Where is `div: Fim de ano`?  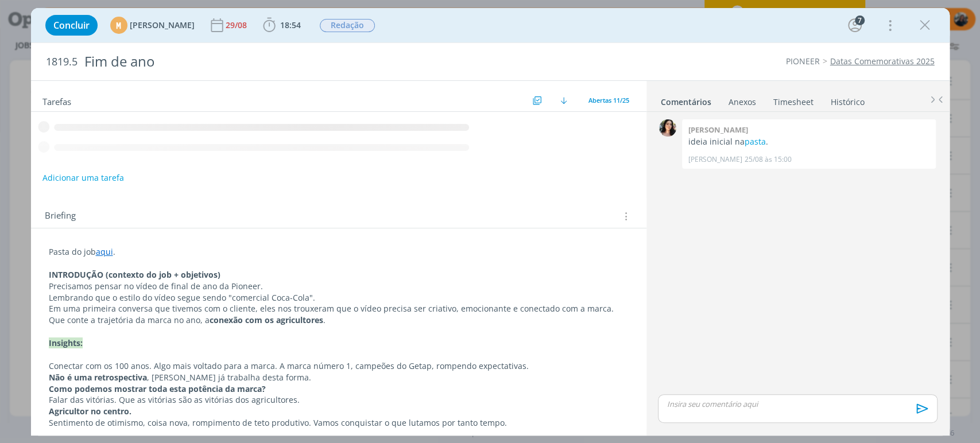 div: Fim de ano is located at coordinates (320, 62).